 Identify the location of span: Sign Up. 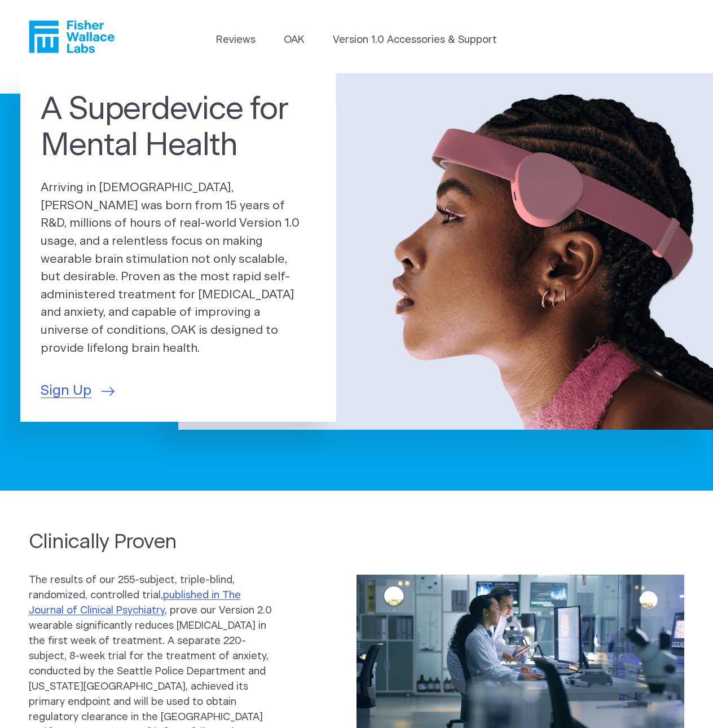
(66, 390).